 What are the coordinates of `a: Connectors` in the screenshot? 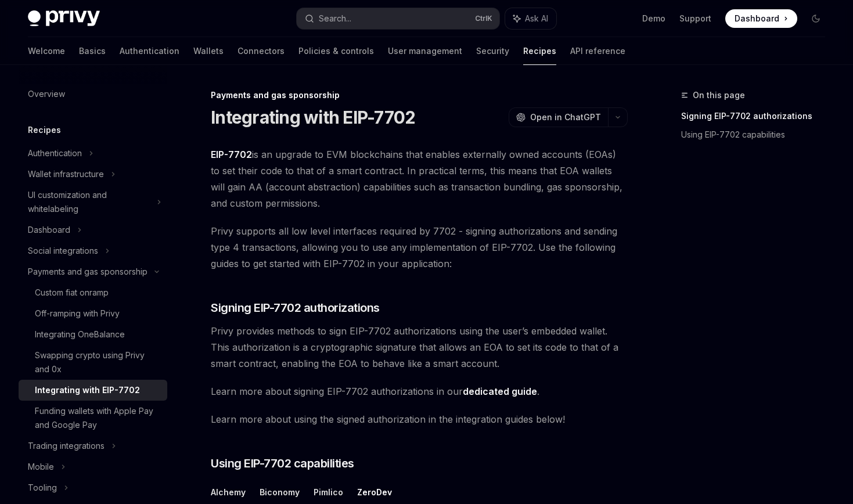 It's located at (261, 51).